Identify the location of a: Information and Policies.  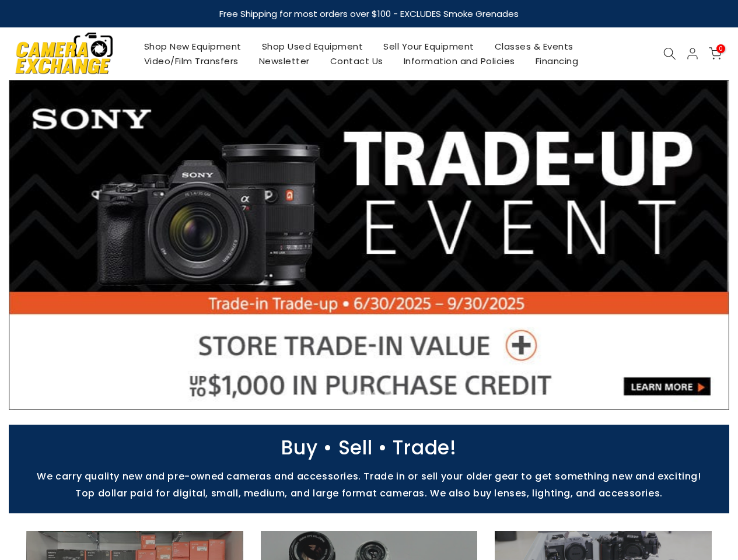
(459, 61).